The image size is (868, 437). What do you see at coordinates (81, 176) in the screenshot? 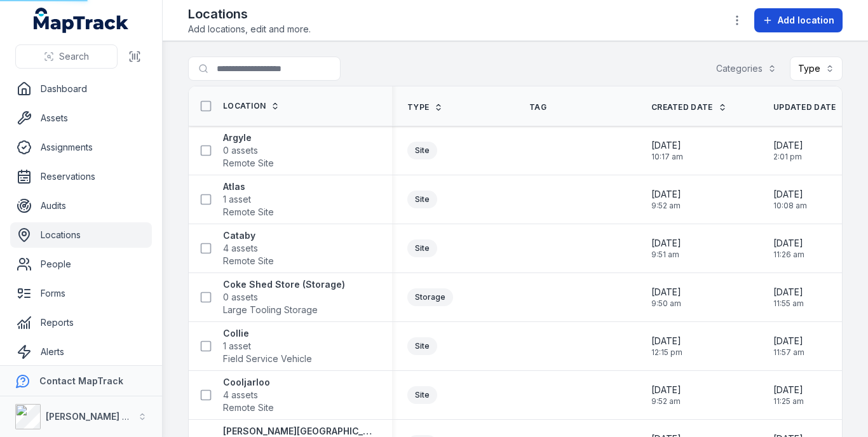
I see `a: Reservations` at bounding box center [81, 176].